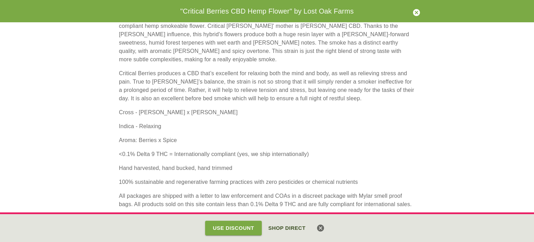  I want to click on button: Use Discount, so click(233, 228).